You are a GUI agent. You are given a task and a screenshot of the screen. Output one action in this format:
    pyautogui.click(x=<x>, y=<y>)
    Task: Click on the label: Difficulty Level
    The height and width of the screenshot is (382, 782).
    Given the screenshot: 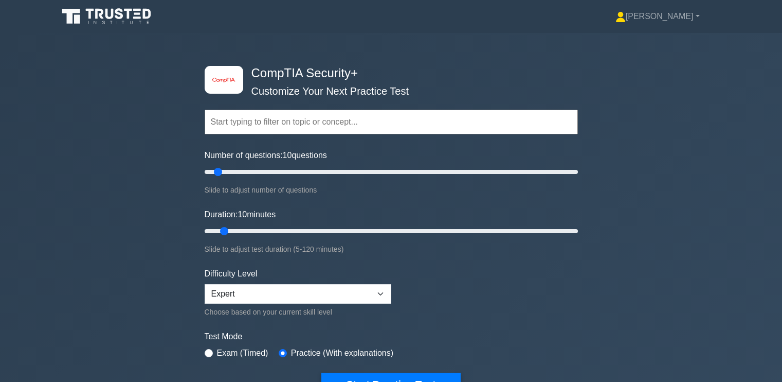 What is the action you would take?
    pyautogui.click(x=231, y=274)
    